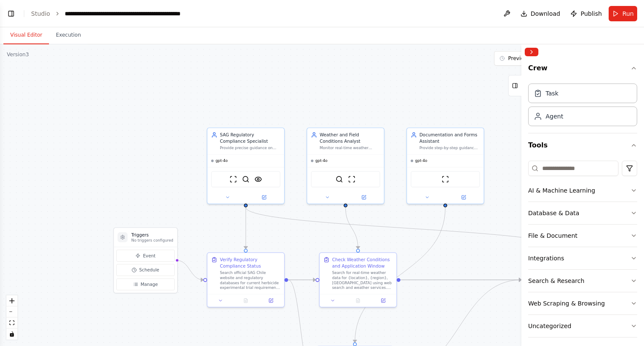 Image resolution: width=644 pixels, height=346 pixels. I want to click on button: Toggle Sidebar, so click(521, 195).